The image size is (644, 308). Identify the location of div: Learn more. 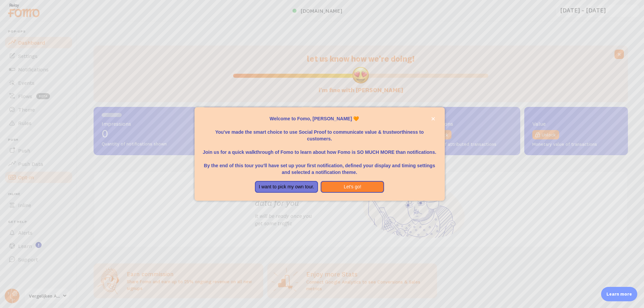
(619, 294).